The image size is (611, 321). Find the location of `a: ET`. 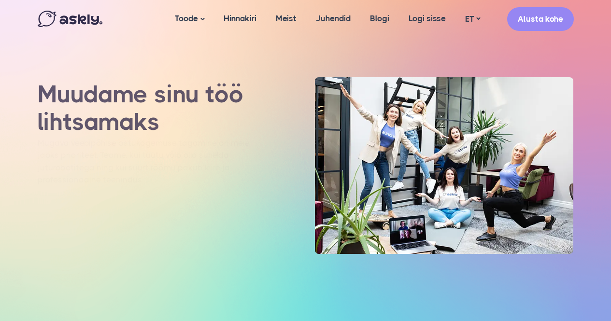

a: ET is located at coordinates (472, 19).